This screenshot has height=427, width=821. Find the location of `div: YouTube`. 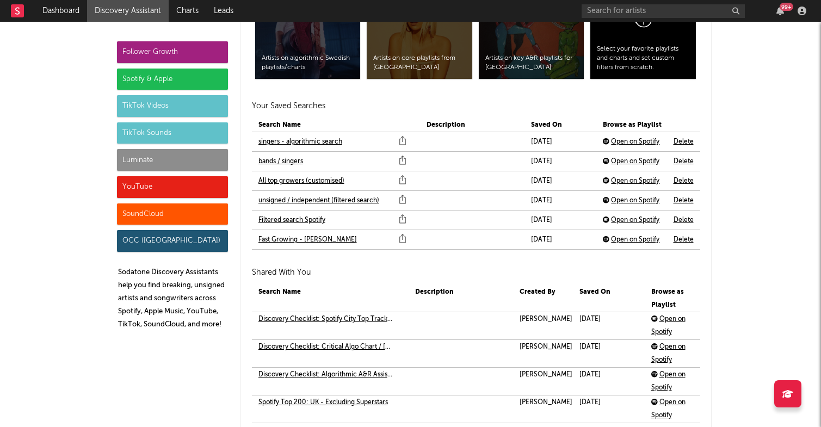

div: YouTube is located at coordinates (172, 187).